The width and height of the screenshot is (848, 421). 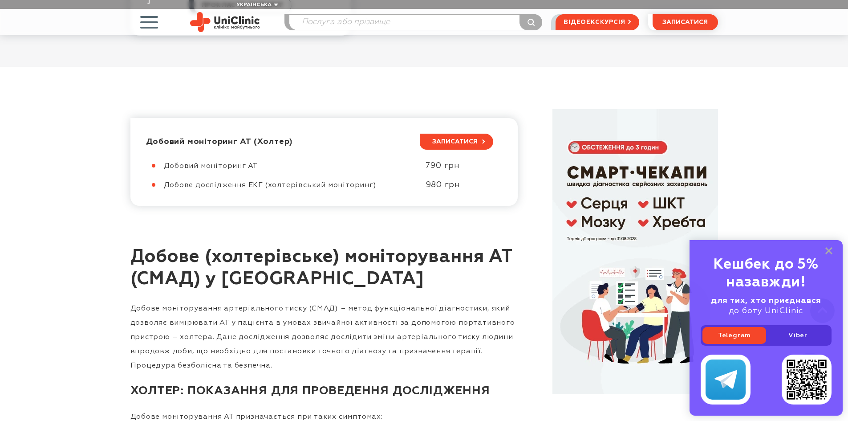 What do you see at coordinates (734, 335) in the screenshot?
I see `a: Telegram` at bounding box center [734, 335].